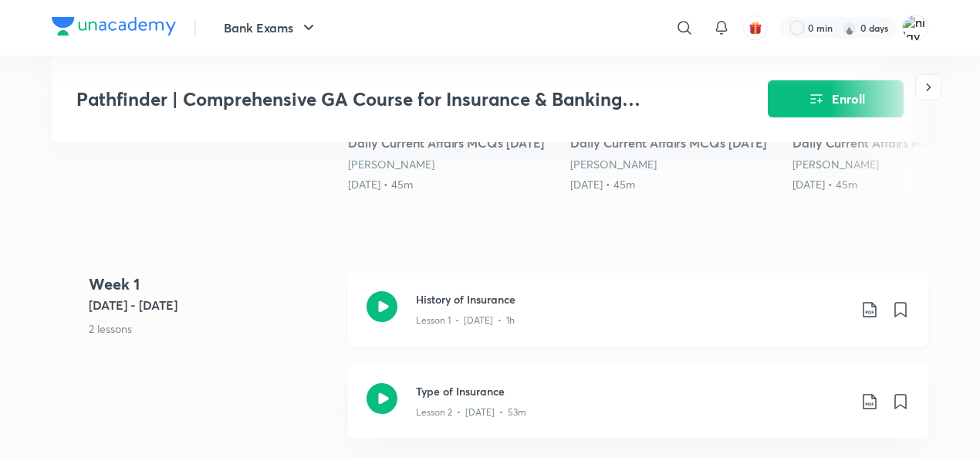 The image size is (980, 458). What do you see at coordinates (756, 28) in the screenshot?
I see `button: avatar` at bounding box center [756, 28].